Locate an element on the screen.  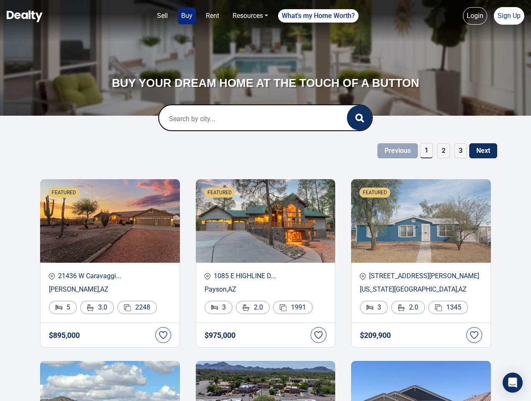
div: 1345 is located at coordinates (448, 307).